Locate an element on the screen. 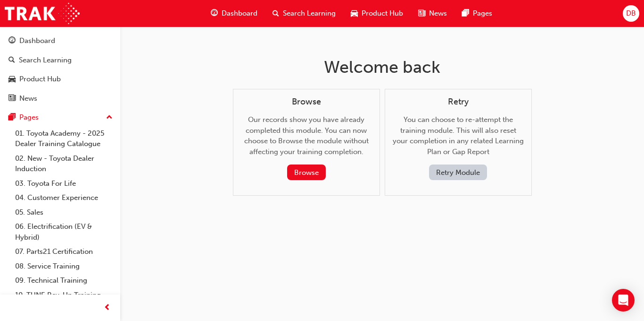 This screenshot has height=321, width=644. div: Dashboard is located at coordinates (37, 41).